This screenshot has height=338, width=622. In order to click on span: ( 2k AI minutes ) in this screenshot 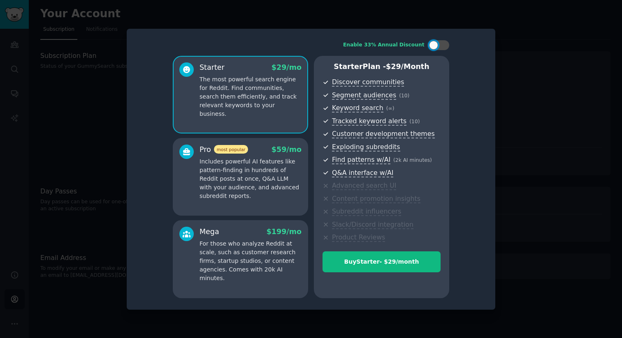, I will do `click(412, 160)`.